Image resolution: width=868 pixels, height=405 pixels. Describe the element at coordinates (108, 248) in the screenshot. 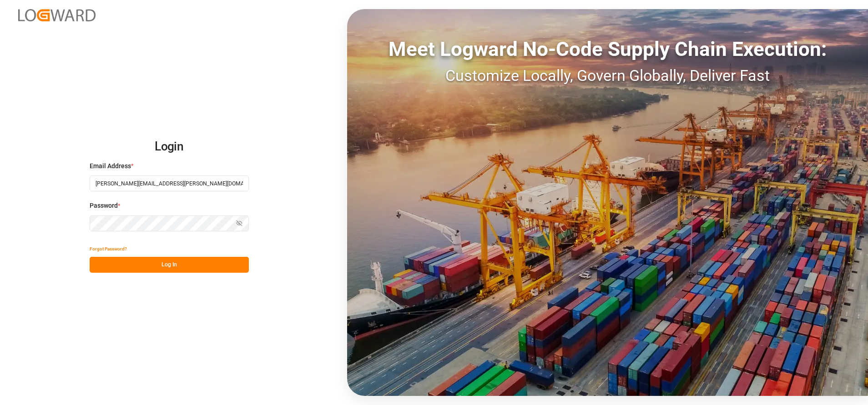

I see `button: Forgot Password?` at that location.